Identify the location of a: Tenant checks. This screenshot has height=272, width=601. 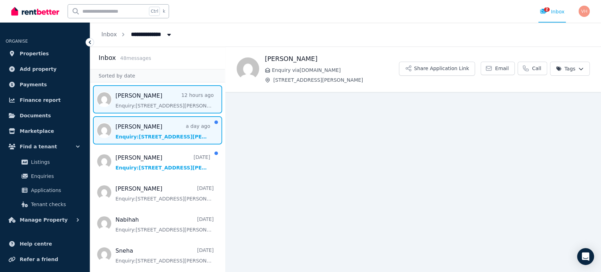
(45, 204).